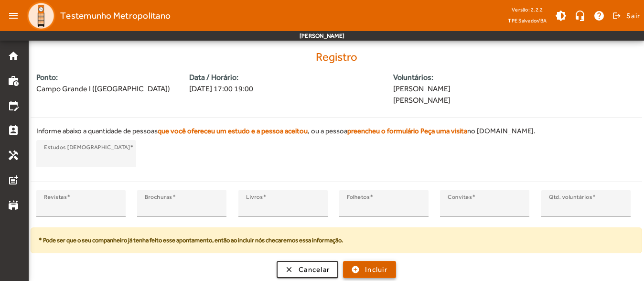 This screenshot has height=281, width=644. What do you see at coordinates (14, 180) in the screenshot?
I see `mat-icon: post_add` at bounding box center [14, 180].